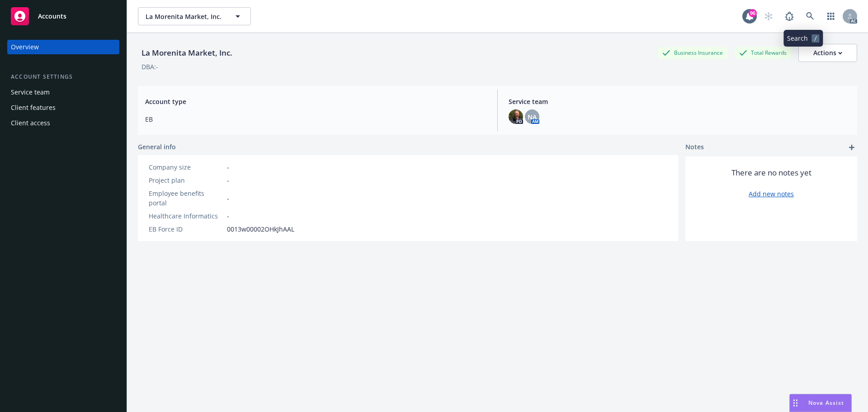  I want to click on div: Client access, so click(31, 123).